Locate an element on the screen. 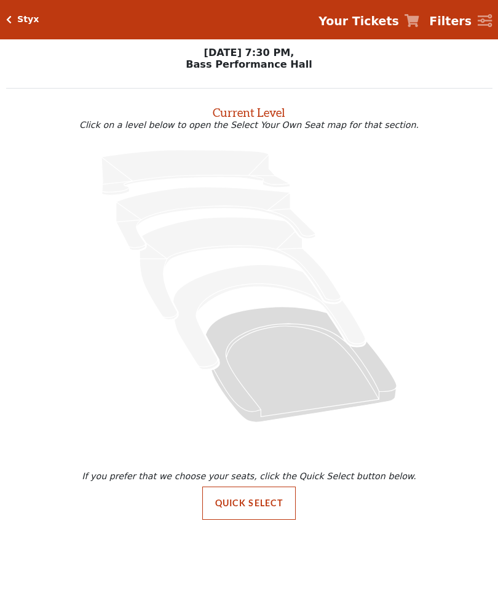 This screenshot has width=498, height=601. p: If you prefer that we choose your seats, click the Quick Select button below. is located at coordinates (249, 476).